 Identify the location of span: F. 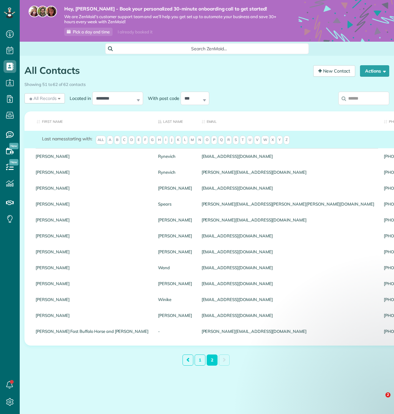
(145, 140).